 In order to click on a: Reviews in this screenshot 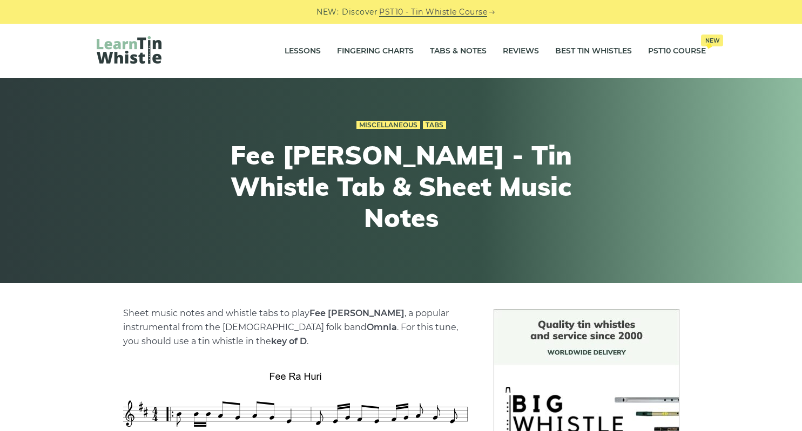, I will do `click(520, 51)`.